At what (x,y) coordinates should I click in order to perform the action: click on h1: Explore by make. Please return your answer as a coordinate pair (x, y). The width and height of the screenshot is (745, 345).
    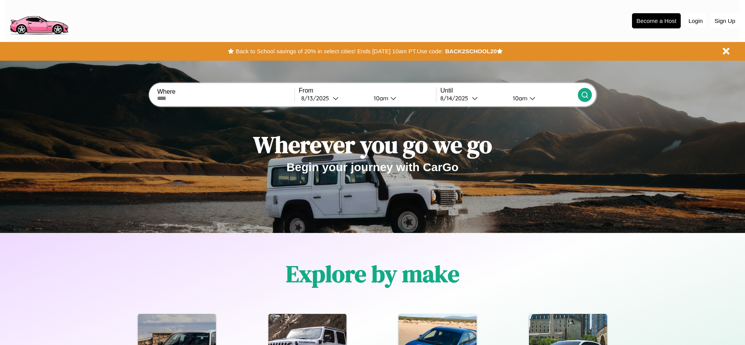
    Looking at the image, I should click on (372, 274).